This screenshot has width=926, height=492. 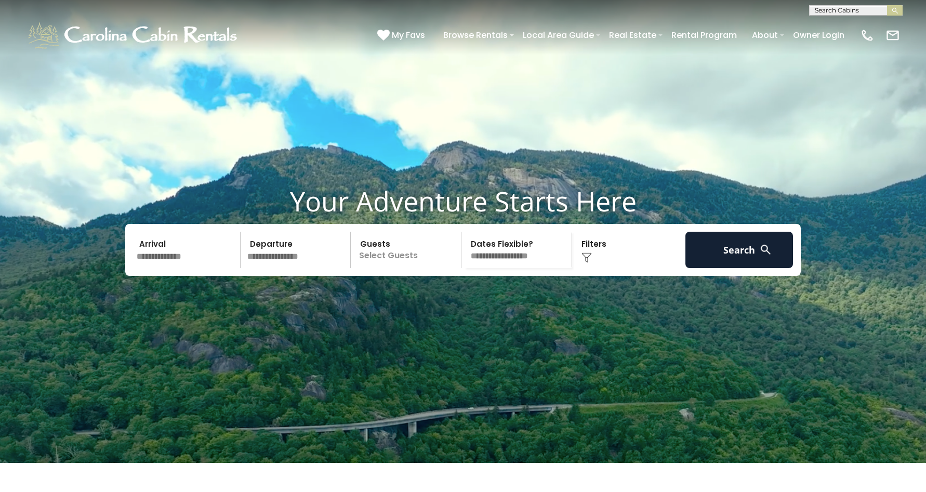 What do you see at coordinates (402, 35) in the screenshot?
I see `a: My Favs` at bounding box center [402, 35].